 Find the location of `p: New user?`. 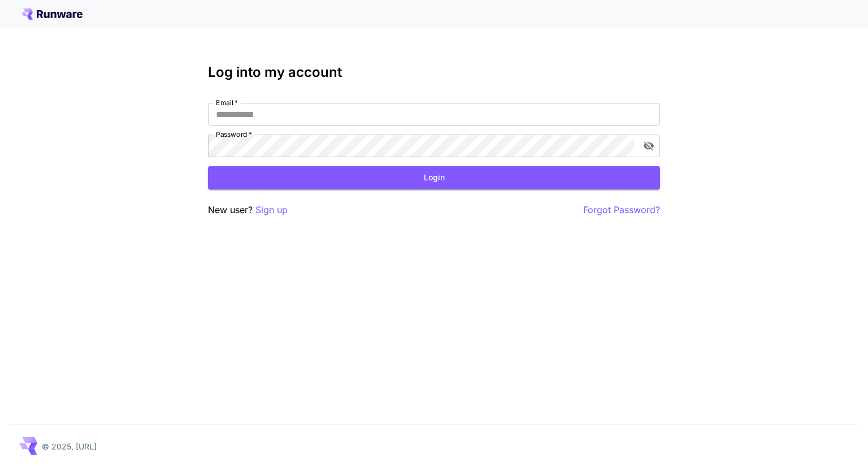

p: New user? is located at coordinates (247, 210).